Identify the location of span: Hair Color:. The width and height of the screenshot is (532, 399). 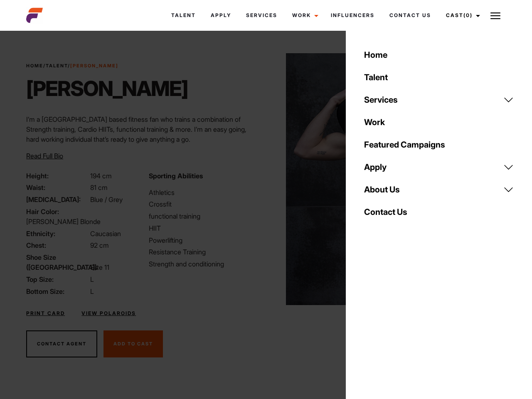
(57, 212).